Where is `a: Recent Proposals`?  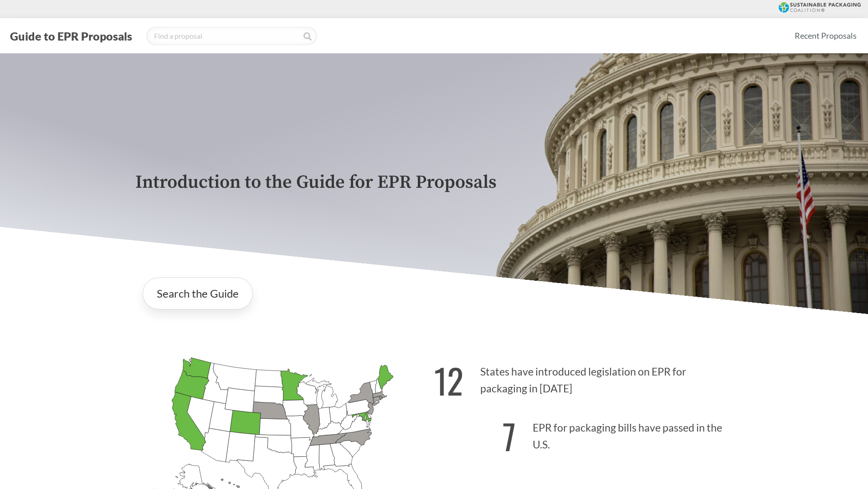 a: Recent Proposals is located at coordinates (826, 36).